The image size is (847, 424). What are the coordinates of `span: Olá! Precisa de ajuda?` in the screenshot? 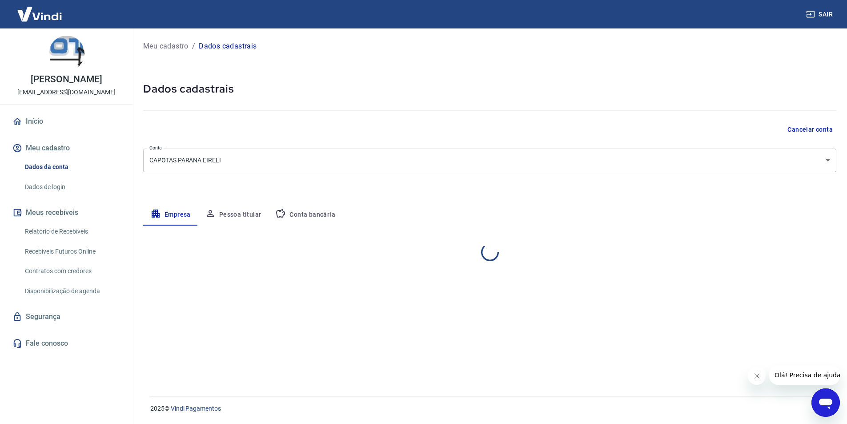 It's located at (40, 10).